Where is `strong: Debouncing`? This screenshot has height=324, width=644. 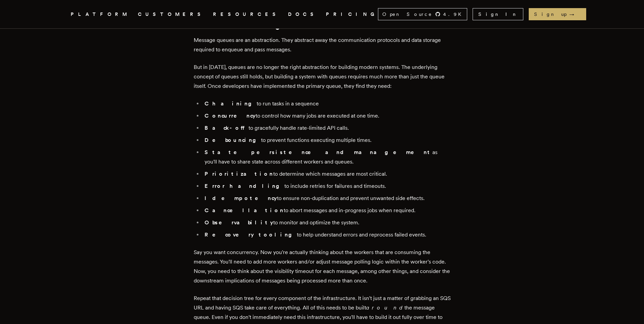 strong: Debouncing is located at coordinates (232, 140).